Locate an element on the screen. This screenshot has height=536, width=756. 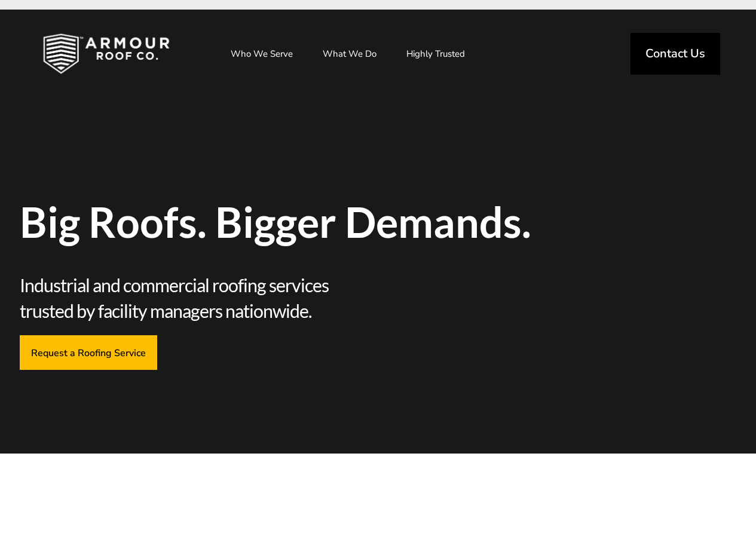
span: Contact Us is located at coordinates (675, 54).